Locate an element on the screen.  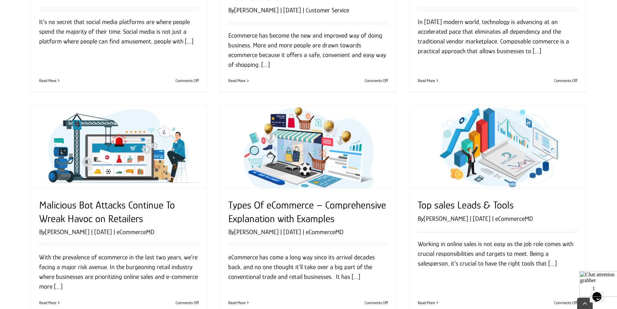
a: Customer Service is located at coordinates (327, 10).